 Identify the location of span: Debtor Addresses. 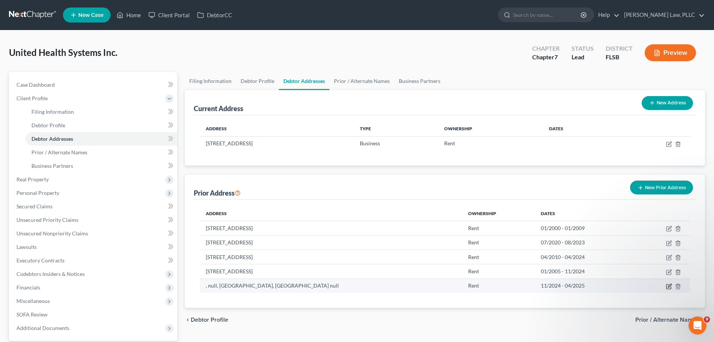
(52, 138).